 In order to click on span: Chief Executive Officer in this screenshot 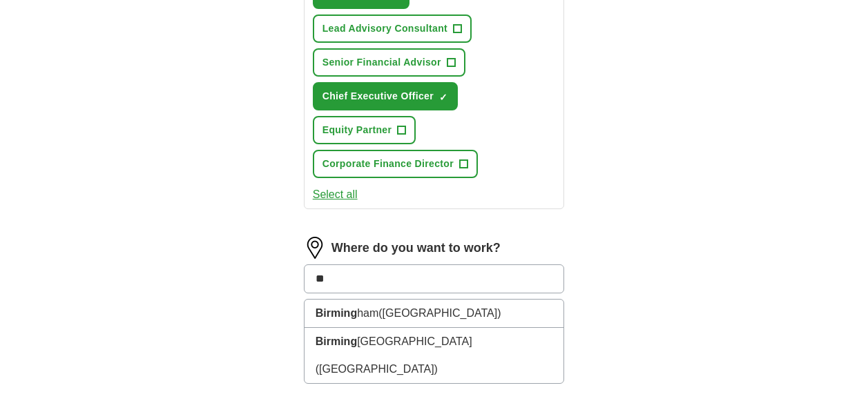, I will do `click(378, 96)`.